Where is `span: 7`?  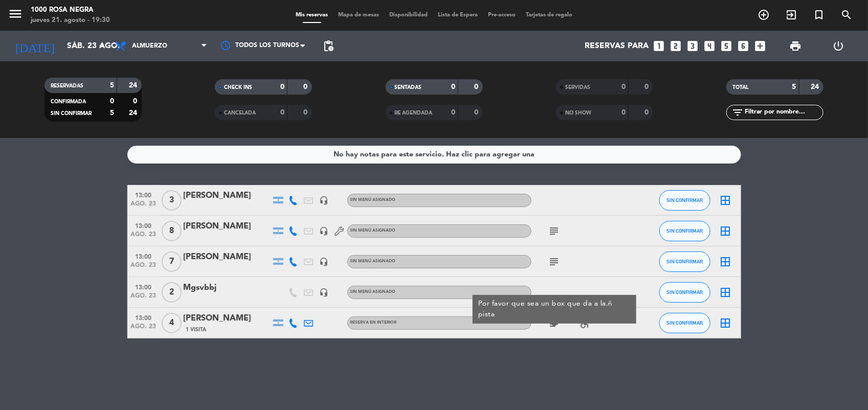 span: 7 is located at coordinates (171, 262).